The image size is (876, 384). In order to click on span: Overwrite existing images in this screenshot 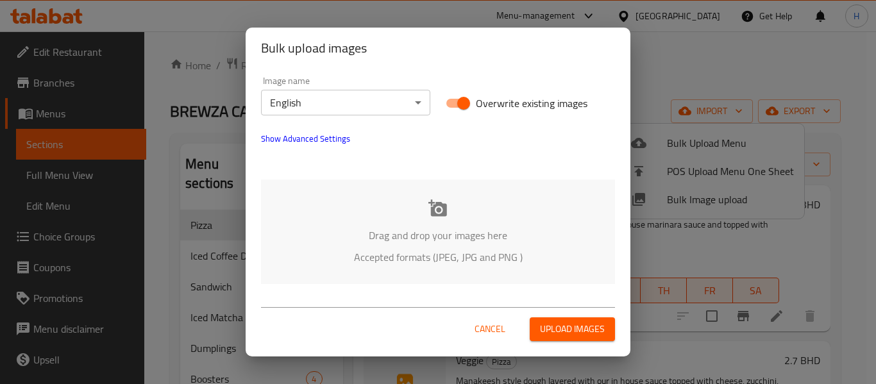, I will do `click(531, 103)`.